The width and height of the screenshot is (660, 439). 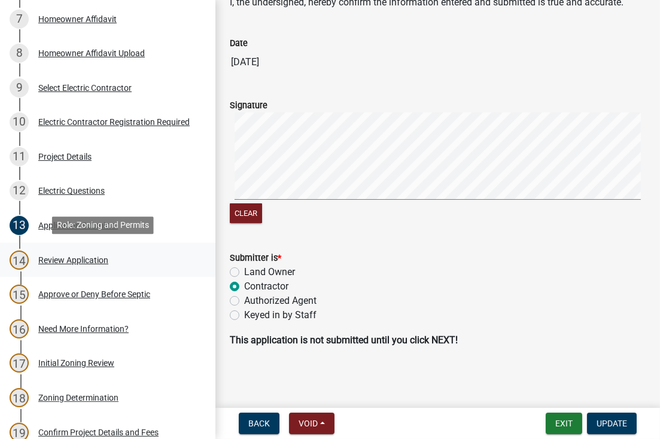 What do you see at coordinates (248, 106) in the screenshot?
I see `label: Signature` at bounding box center [248, 106].